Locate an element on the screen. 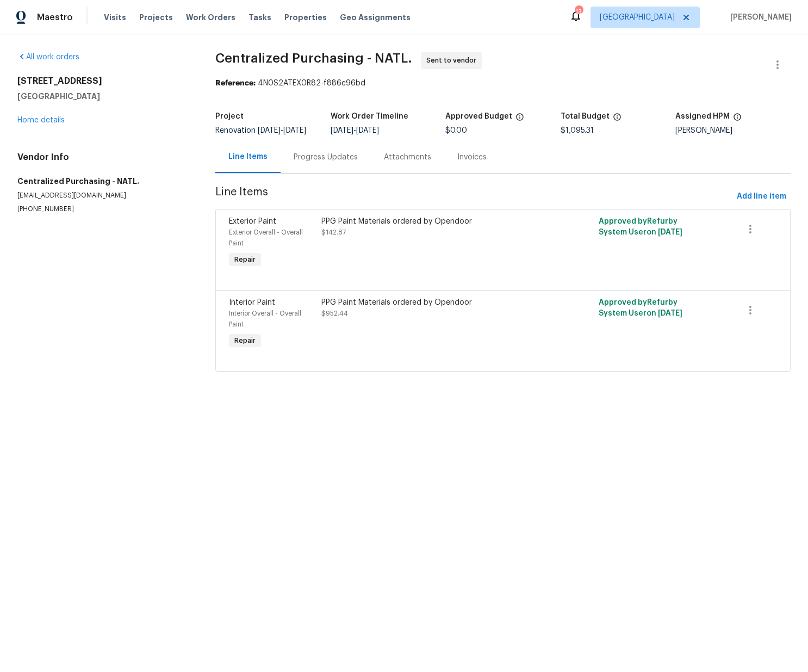 This screenshot has width=808, height=672. div: Attachments is located at coordinates (407, 157).